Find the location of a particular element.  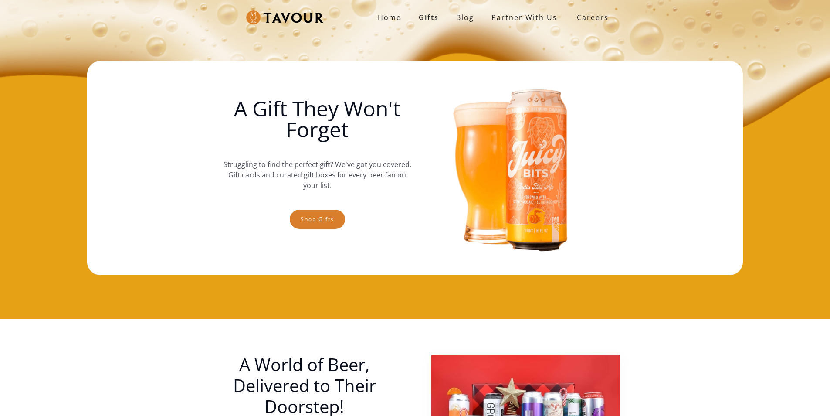

strong: Home is located at coordinates (390, 17).